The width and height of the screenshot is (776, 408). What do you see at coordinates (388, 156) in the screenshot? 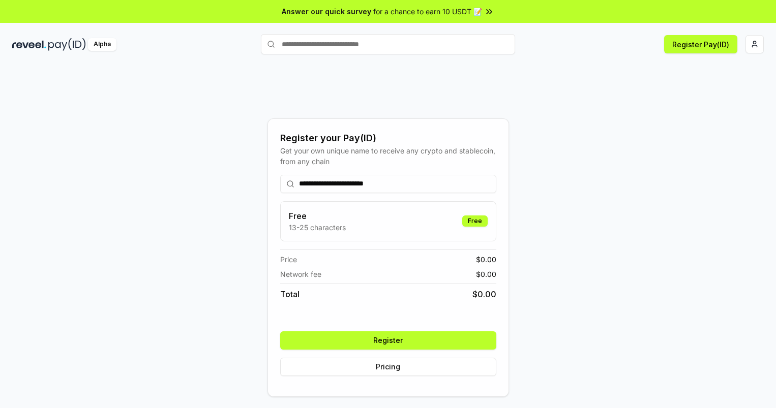
I see `div: Get your own unique name to receive any crypto and stablecoin, from any chain` at bounding box center [388, 156].